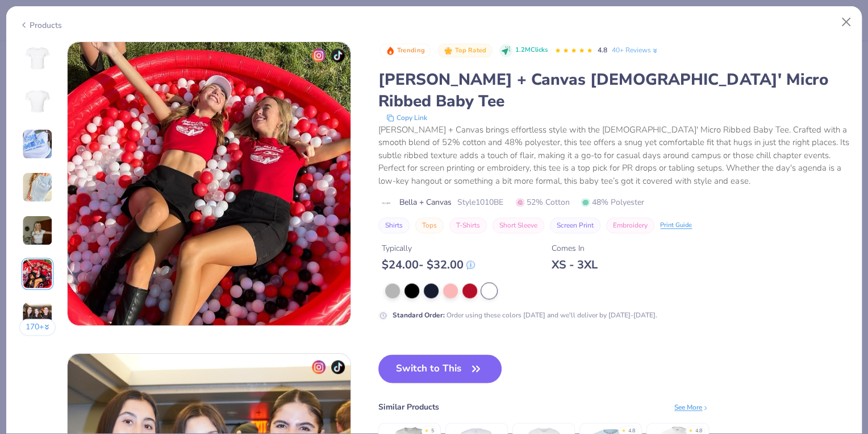 This screenshot has width=868, height=434. Describe the element at coordinates (468, 225) in the screenshot. I see `button: T-Shirts` at that location.